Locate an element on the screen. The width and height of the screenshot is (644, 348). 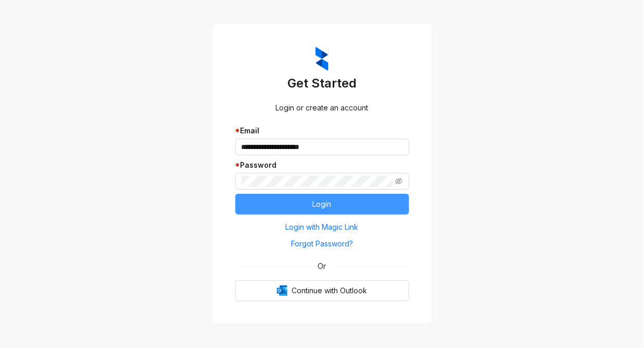
span: Login with Magic Link is located at coordinates (322, 227).